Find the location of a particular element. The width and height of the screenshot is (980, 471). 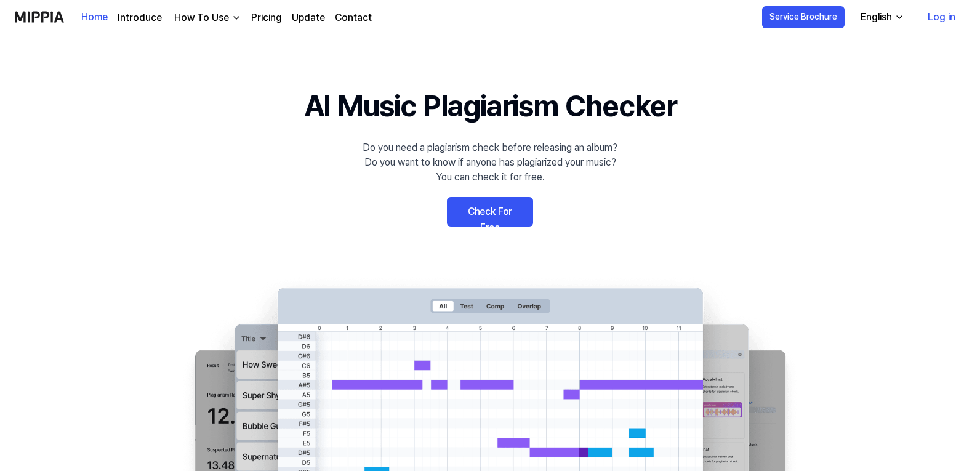

h1: AI Music Plagiarism Checker is located at coordinates (490, 106).